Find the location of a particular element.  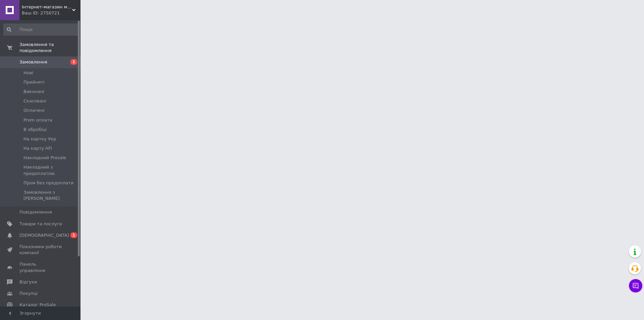

span: Нові is located at coordinates (28, 73).